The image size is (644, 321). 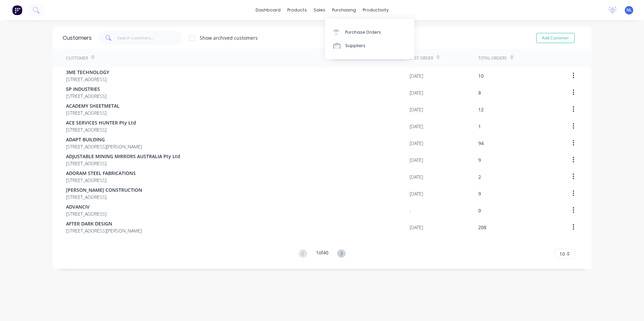 What do you see at coordinates (479, 210) in the screenshot?
I see `div: 0` at bounding box center [479, 210].